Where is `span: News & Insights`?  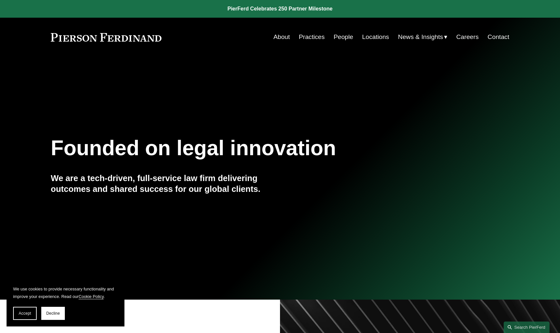 span: News & Insights is located at coordinates (420, 37).